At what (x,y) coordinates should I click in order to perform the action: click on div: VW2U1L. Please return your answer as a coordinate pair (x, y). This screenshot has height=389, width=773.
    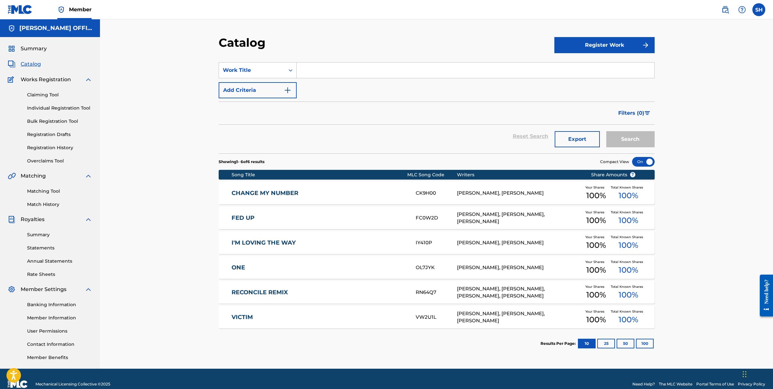
    Looking at the image, I should click on (436, 317).